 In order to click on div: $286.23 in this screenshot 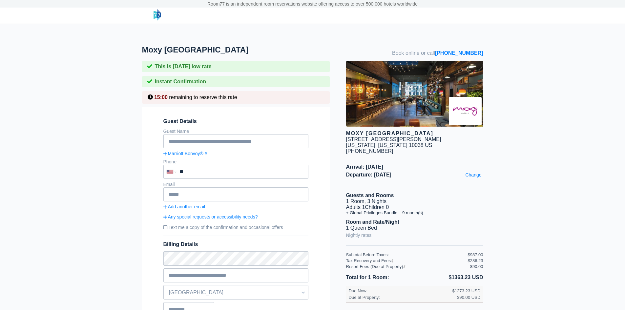, I will do `click(475, 260)`.